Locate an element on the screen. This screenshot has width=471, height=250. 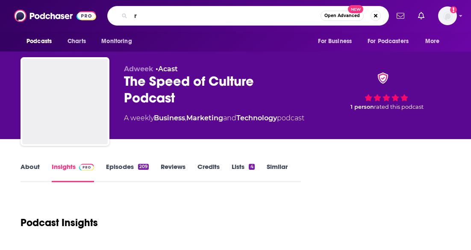
button: Open AdvancedNew is located at coordinates (342, 16).